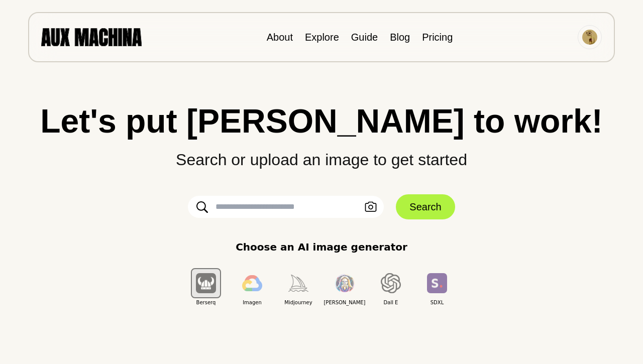 The height and width of the screenshot is (364, 643). What do you see at coordinates (252, 283) in the screenshot?
I see `img: Imagen` at bounding box center [252, 283].